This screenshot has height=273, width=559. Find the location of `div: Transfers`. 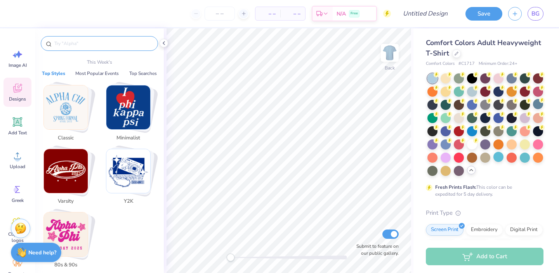

div: Transfers is located at coordinates (474, 245).